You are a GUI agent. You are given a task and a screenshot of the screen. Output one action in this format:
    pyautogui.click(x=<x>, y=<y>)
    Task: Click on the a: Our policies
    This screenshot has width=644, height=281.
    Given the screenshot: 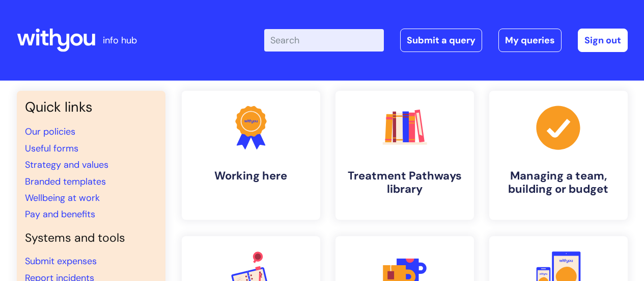 What is the action you would take?
    pyautogui.click(x=50, y=131)
    